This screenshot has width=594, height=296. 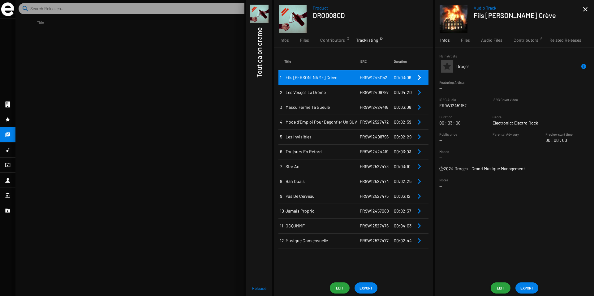 What do you see at coordinates (323, 167) in the screenshot?
I see `span: Star Ac` at bounding box center [323, 167].